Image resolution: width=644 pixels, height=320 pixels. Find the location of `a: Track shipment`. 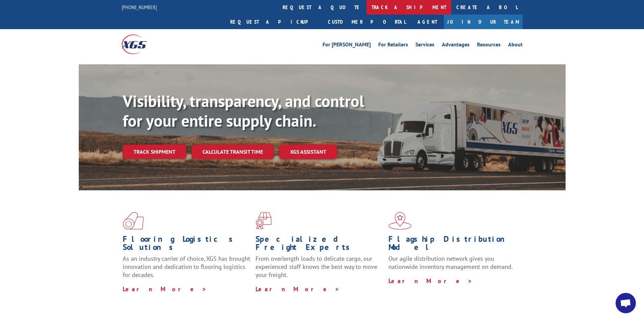

a: Track shipment is located at coordinates (154, 152).